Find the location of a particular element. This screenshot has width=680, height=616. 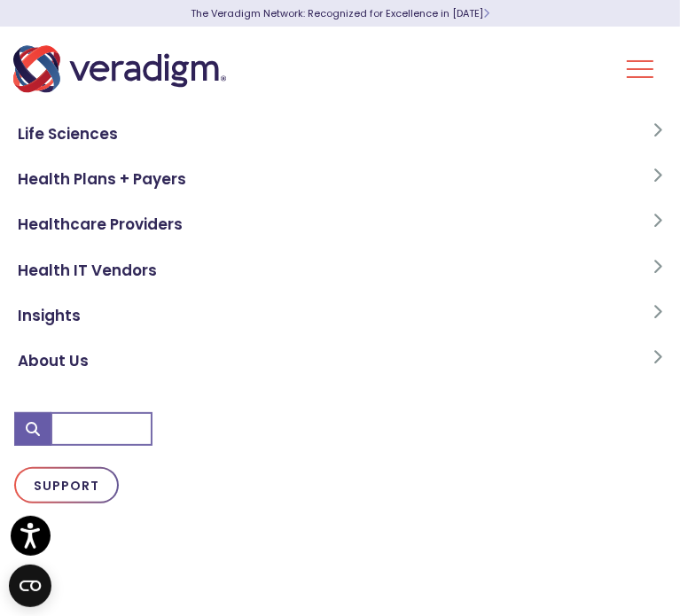

img: Veradigm logo is located at coordinates (119, 69).